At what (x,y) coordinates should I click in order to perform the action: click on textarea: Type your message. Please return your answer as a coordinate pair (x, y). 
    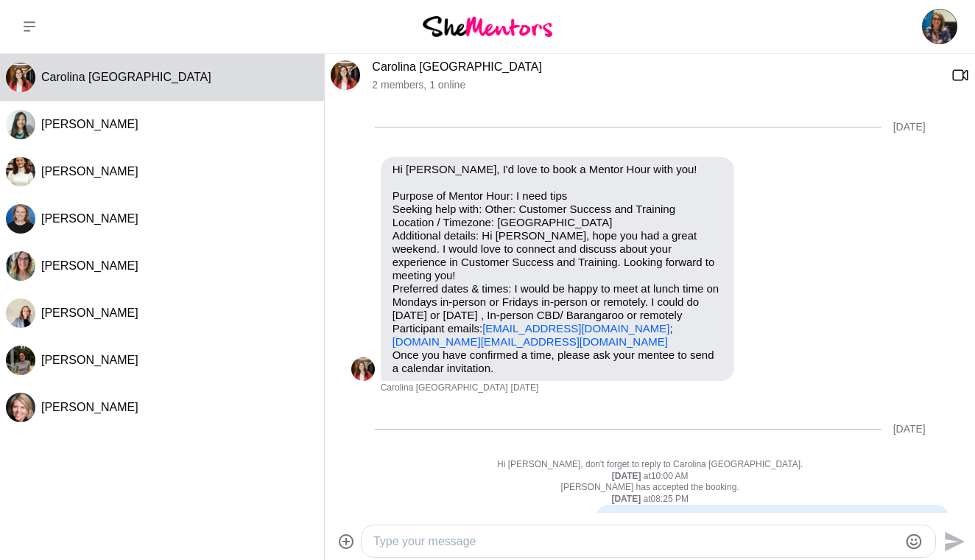
    Looking at the image, I should click on (636, 541).